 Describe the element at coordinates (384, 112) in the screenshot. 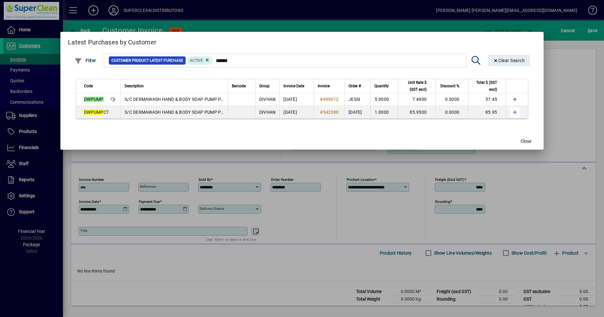

I see `td: 1.0000` at that location.